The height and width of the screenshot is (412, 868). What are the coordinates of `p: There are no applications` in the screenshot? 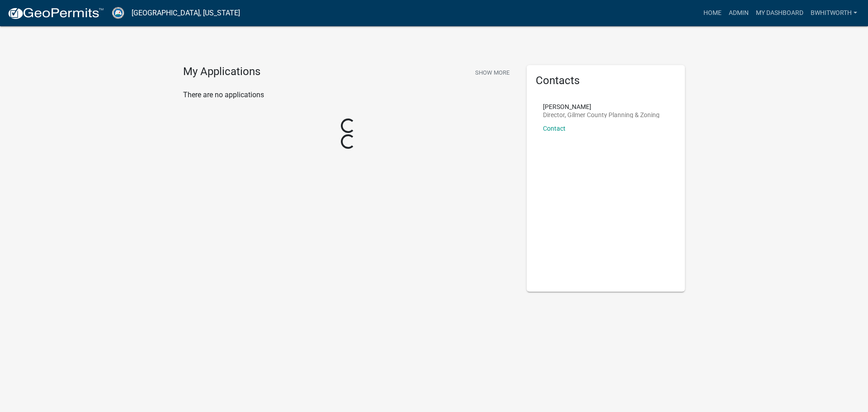 It's located at (348, 95).